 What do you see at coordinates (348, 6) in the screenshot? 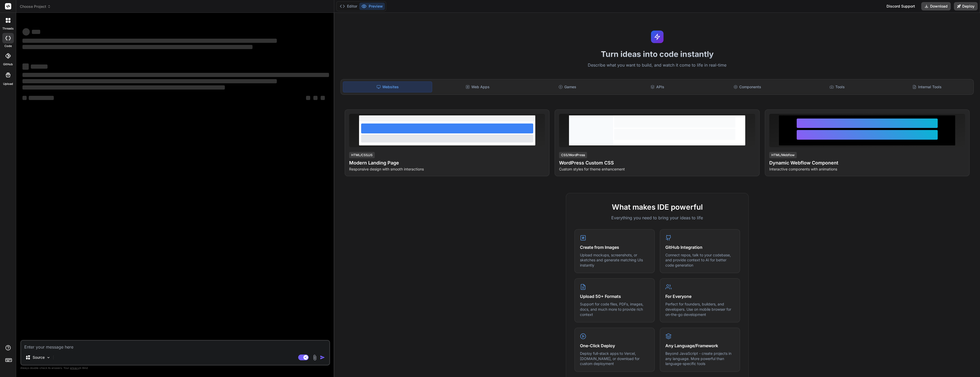
I see `button: Editor` at bounding box center [348, 6].